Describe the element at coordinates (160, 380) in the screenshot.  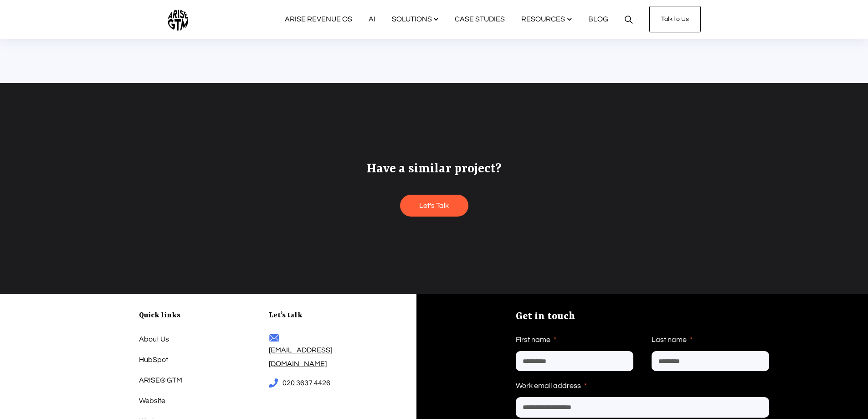
I see `a: ARISE® GTM` at that location.